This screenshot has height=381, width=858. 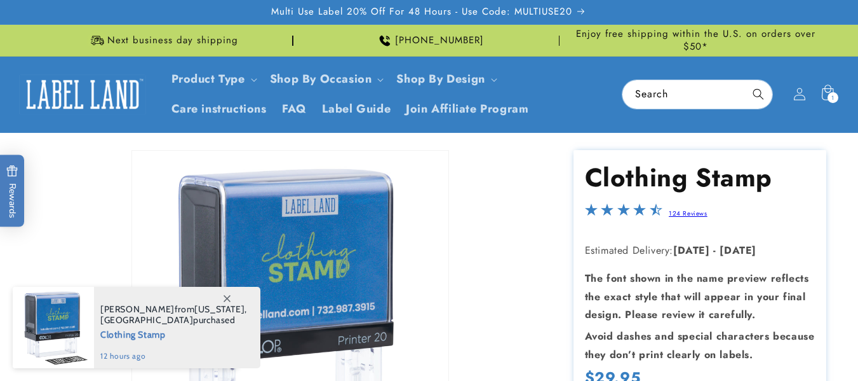 I want to click on button: Search, so click(x=759, y=94).